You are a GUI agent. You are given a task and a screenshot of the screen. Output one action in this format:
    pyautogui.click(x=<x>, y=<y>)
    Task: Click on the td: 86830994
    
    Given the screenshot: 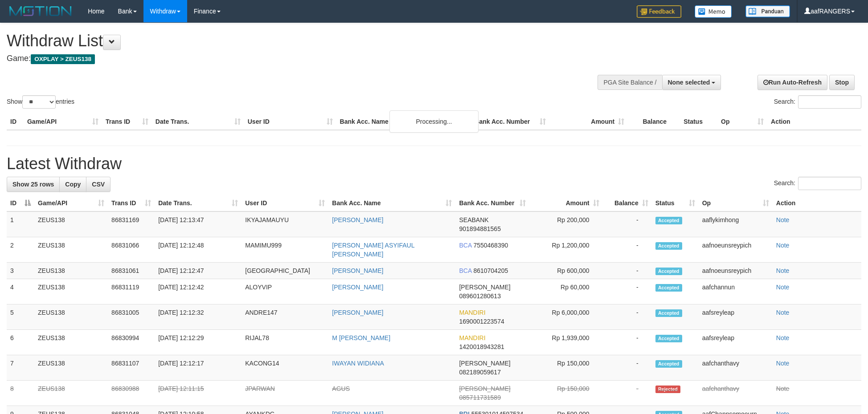 What is the action you would take?
    pyautogui.click(x=131, y=342)
    